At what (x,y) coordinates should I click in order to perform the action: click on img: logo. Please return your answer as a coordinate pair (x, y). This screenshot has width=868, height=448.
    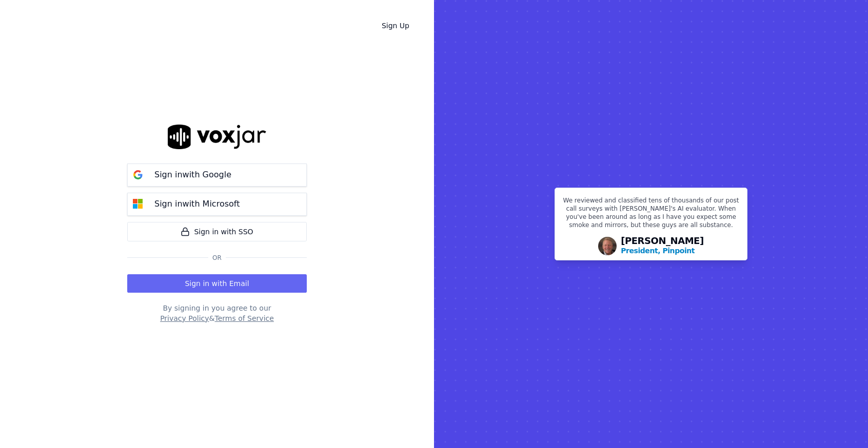
    Looking at the image, I should click on (217, 136).